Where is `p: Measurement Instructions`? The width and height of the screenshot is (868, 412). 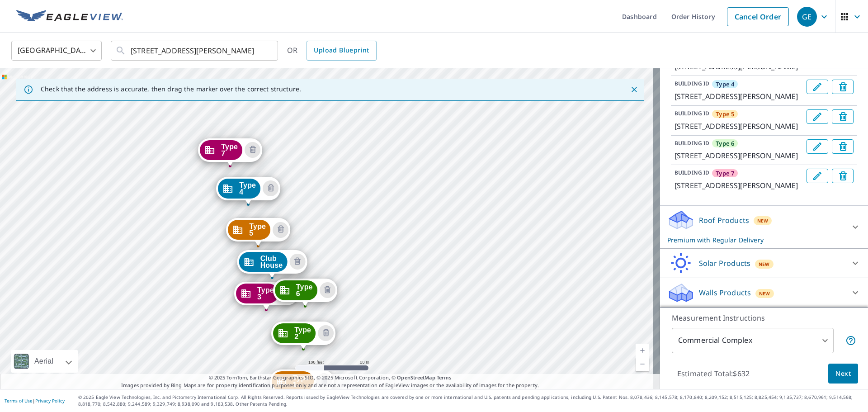 p: Measurement Instructions is located at coordinates (764, 317).